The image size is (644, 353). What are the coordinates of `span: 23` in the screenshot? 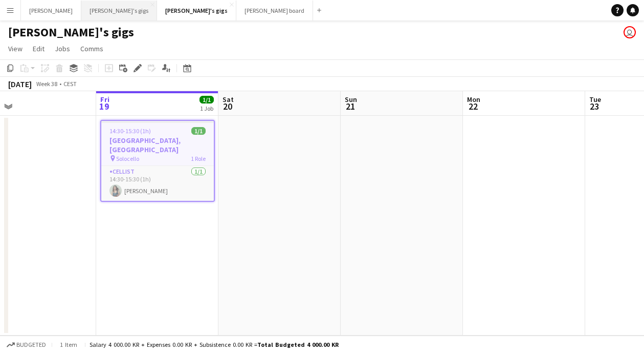 It's located at (594, 106).